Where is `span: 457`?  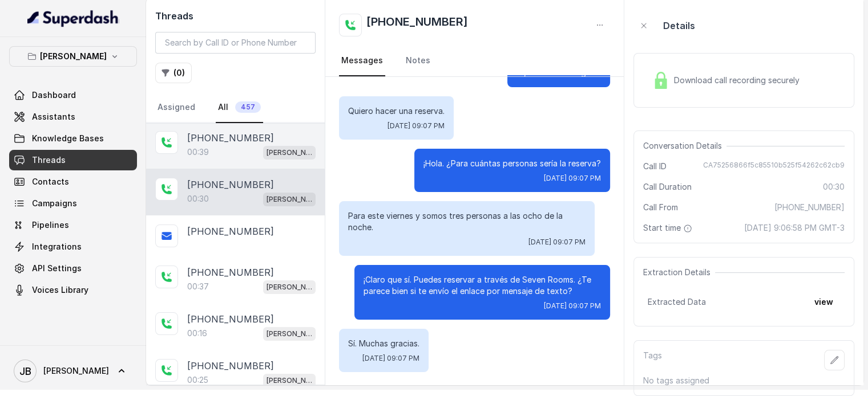
span: 457 is located at coordinates (248, 107).